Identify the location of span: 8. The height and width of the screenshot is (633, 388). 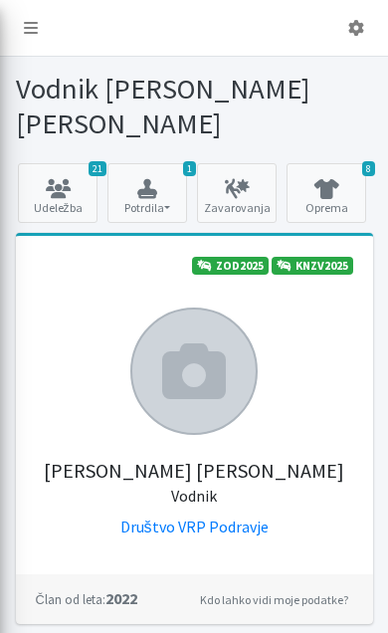
(368, 168).